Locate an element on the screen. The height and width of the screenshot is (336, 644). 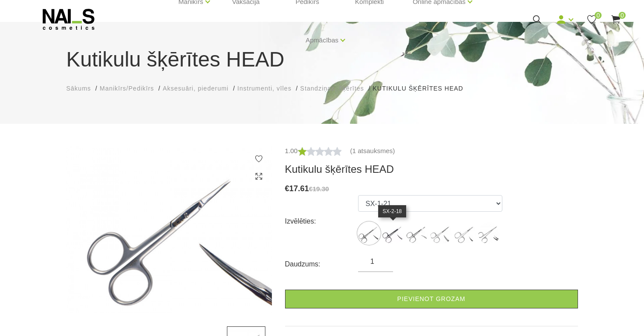
a: Standziņas, šķērītes is located at coordinates (333, 89).